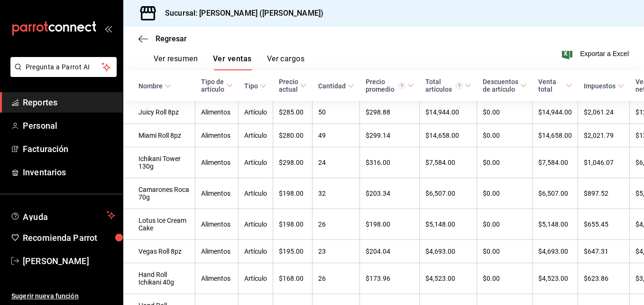 Image resolution: width=644 pixels, height=305 pixels. What do you see at coordinates (176, 62) in the screenshot?
I see `button: Ver resumen` at bounding box center [176, 62].